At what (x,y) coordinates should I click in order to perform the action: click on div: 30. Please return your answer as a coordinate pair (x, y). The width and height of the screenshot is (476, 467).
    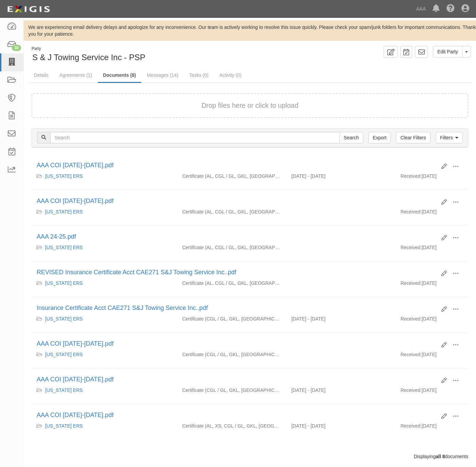
    Looking at the image, I should click on (16, 48).